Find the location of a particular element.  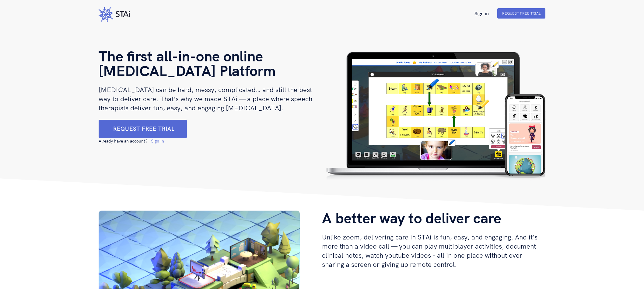

span: Already have an account? is located at coordinates (131, 141).